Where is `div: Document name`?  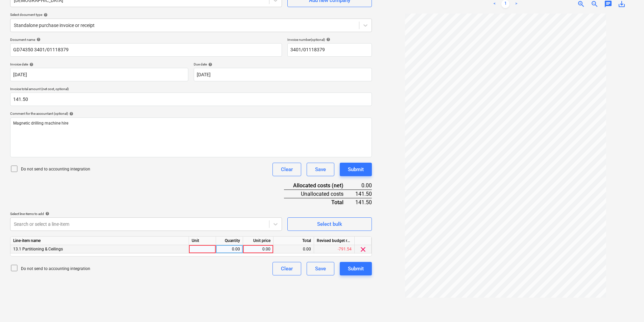
div: Document name is located at coordinates (146, 39).